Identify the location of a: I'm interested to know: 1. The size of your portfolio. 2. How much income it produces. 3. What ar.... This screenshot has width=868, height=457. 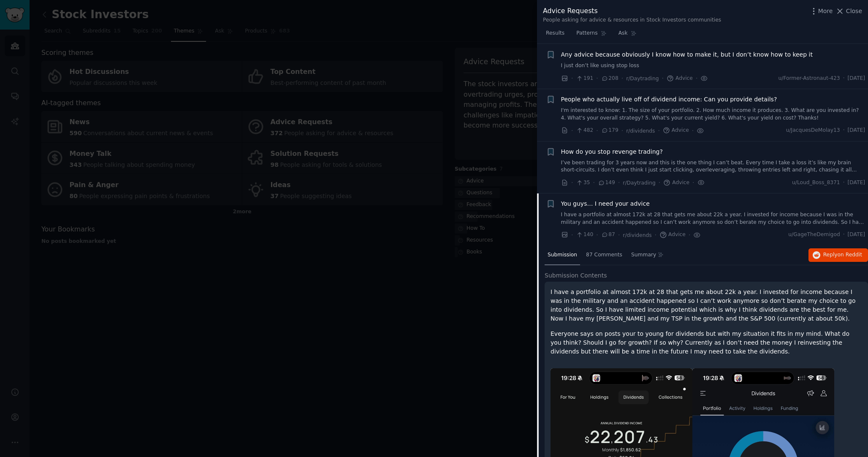
(713, 114).